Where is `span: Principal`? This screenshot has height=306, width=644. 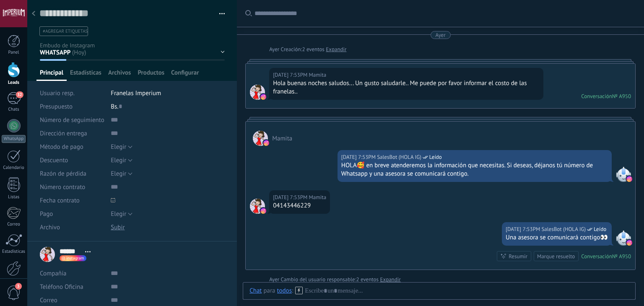
span: Principal is located at coordinates (51, 74).